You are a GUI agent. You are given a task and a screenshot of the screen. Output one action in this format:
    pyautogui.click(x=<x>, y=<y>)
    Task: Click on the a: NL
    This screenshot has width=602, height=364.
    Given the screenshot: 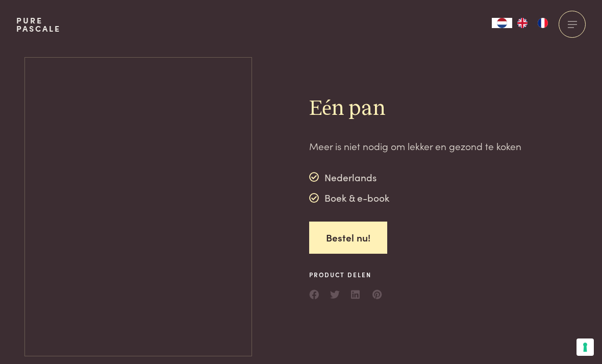 What is the action you would take?
    pyautogui.click(x=502, y=23)
    